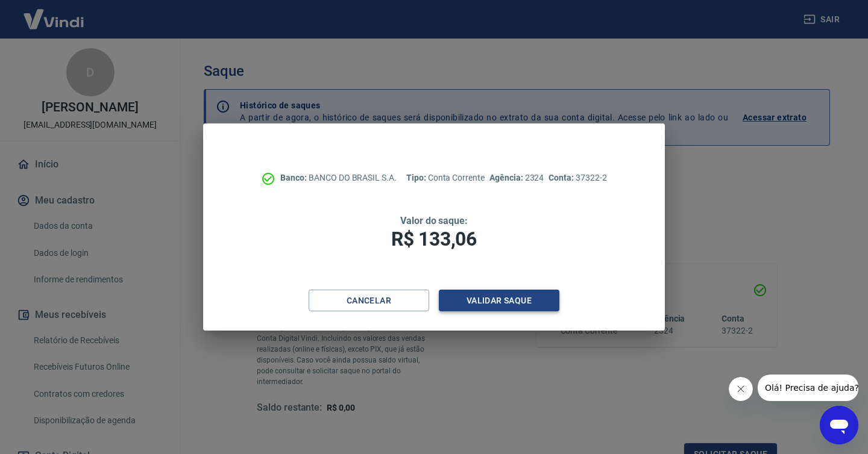  I want to click on p: BANCO DO BRASIL S.A., so click(339, 178).